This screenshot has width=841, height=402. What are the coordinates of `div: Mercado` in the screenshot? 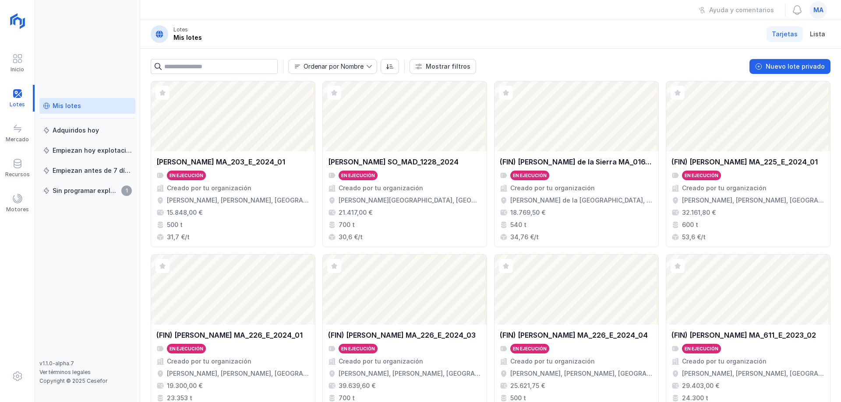 It's located at (17, 140).